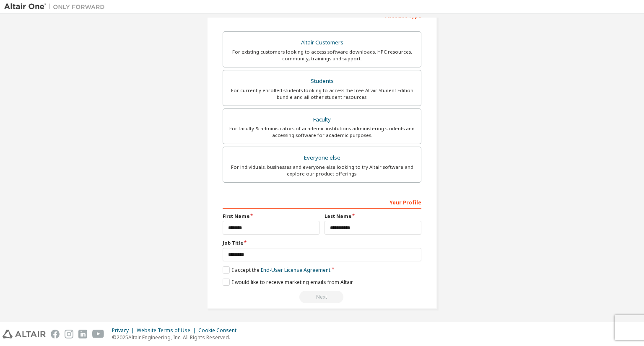  Describe the element at coordinates (57, 7) in the screenshot. I see `img: Altair One` at that location.